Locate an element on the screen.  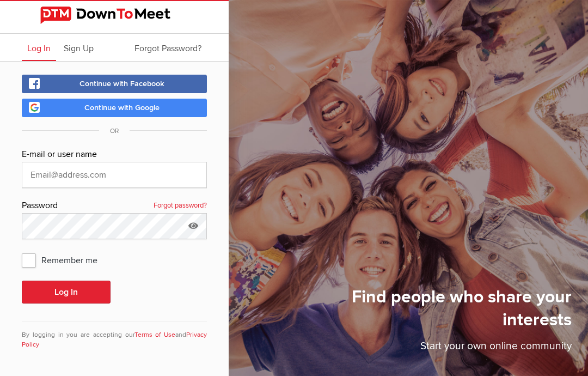
span: Continue with Google is located at coordinates (122, 108).